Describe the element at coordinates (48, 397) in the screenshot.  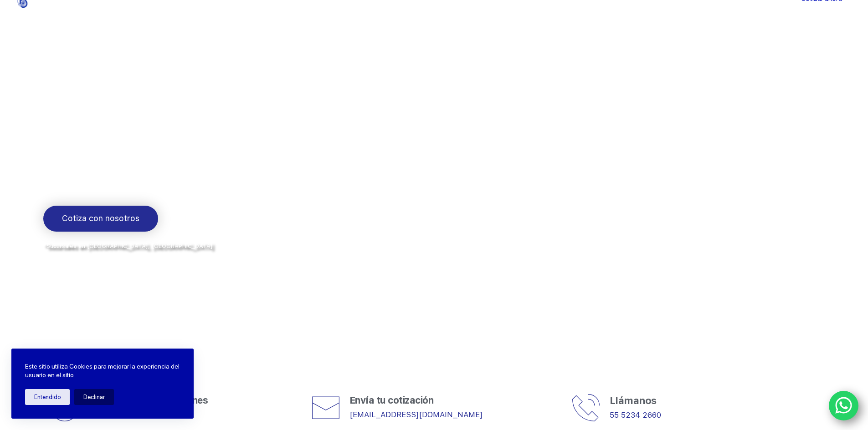
I see `button: Entendido` at that location.